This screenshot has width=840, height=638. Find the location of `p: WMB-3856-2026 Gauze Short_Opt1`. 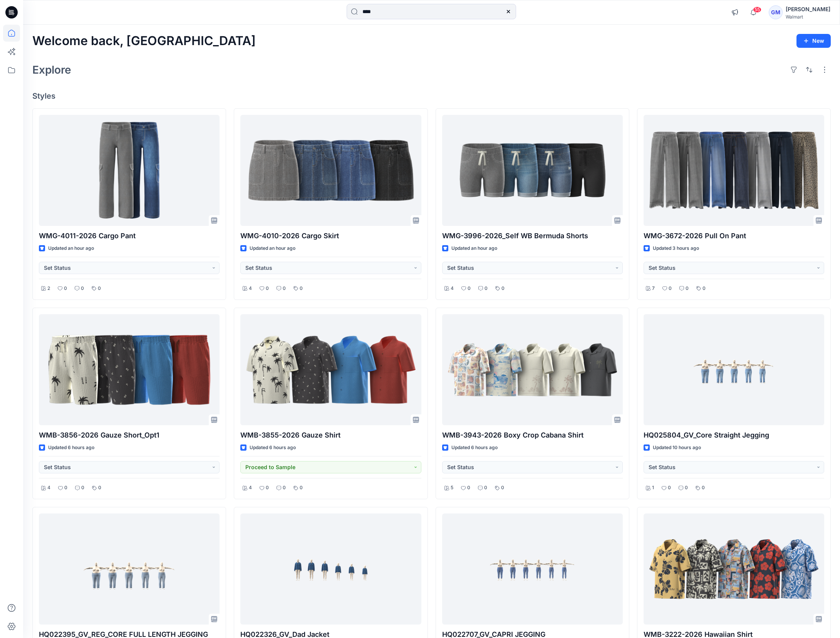

p: WMB-3856-2026 Gauze Short_Opt1 is located at coordinates (130, 435).